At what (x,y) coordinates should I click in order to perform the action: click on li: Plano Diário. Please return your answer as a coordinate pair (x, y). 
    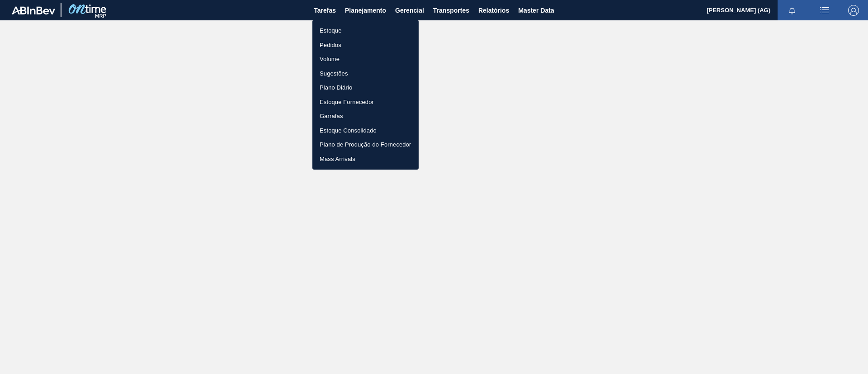
    Looking at the image, I should click on (365, 87).